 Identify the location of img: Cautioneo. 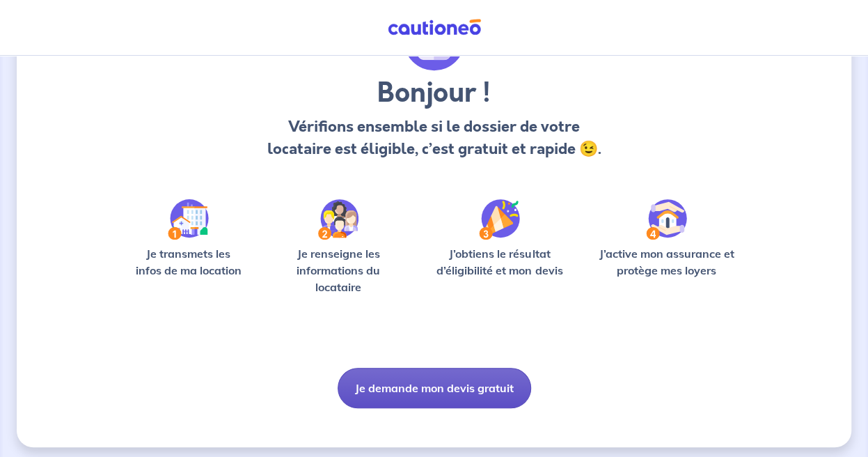
(434, 27).